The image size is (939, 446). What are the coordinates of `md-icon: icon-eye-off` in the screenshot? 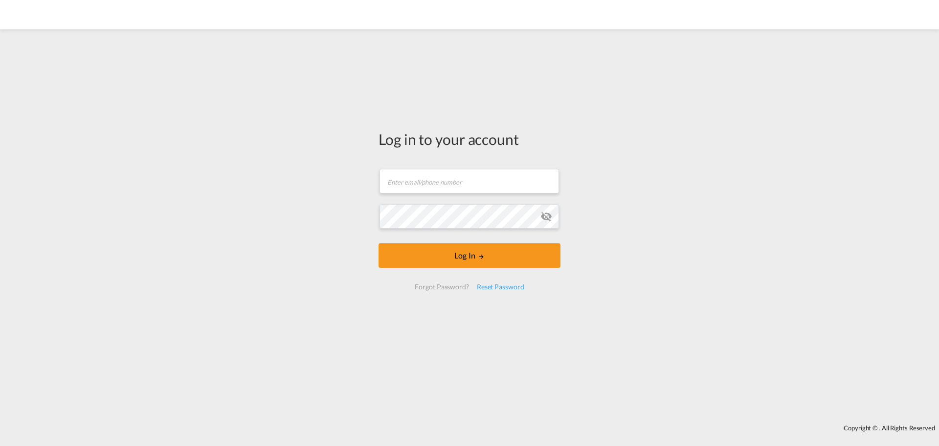 It's located at (546, 216).